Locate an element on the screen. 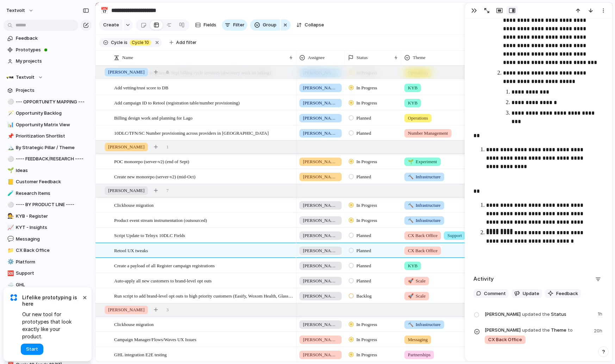 This screenshot has width=615, height=364. span: Backlog is located at coordinates (364, 296).